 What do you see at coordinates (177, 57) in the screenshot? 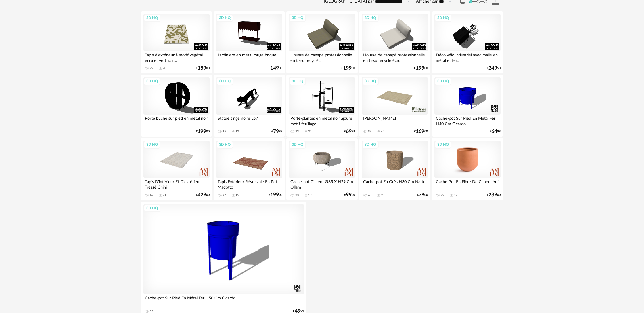
I see `div: Tapis d'extérieur à motif végétal écru et vert kaki...` at bounding box center [177, 57].